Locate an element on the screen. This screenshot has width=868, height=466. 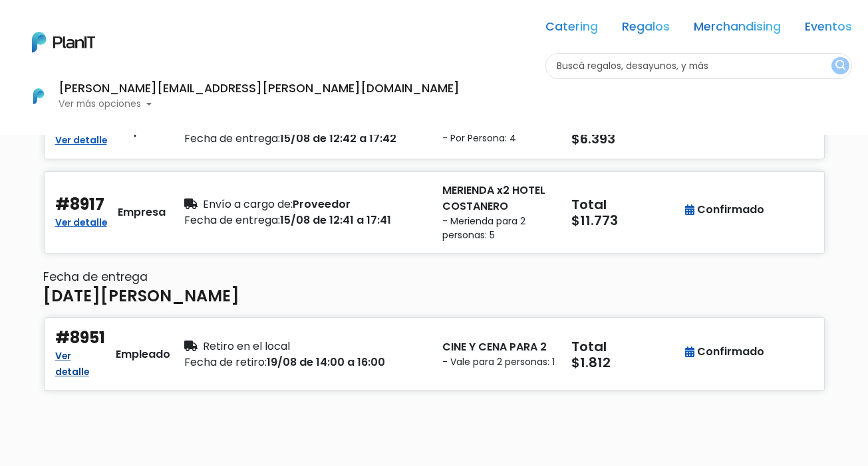
input: Buscá regalos, desayunos, y más is located at coordinates (698, 66).